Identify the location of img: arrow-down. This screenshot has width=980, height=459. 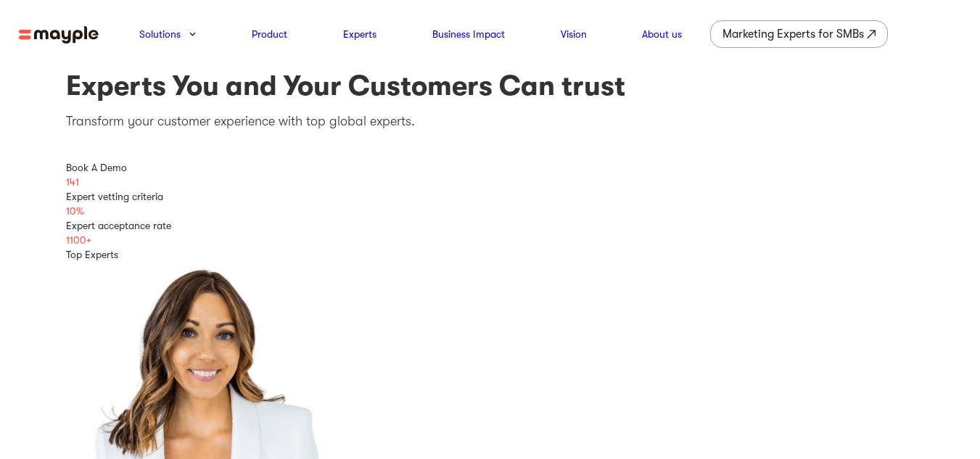
(192, 34).